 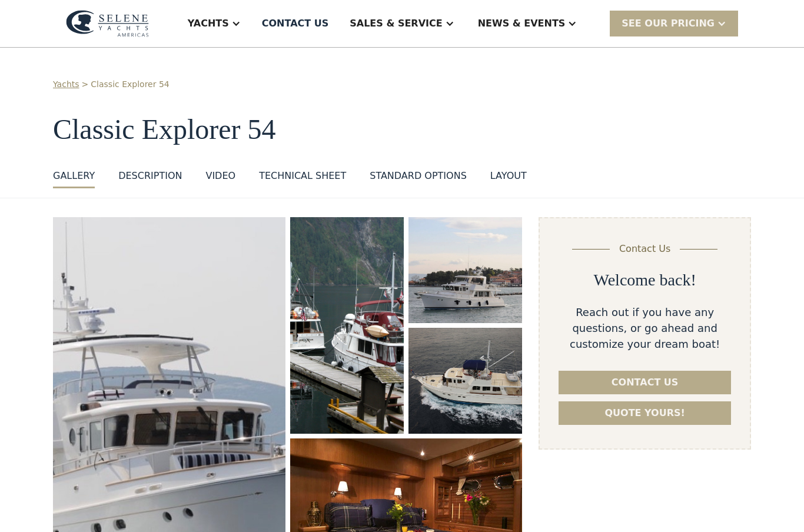 I want to click on div: GALLERY, so click(x=73, y=176).